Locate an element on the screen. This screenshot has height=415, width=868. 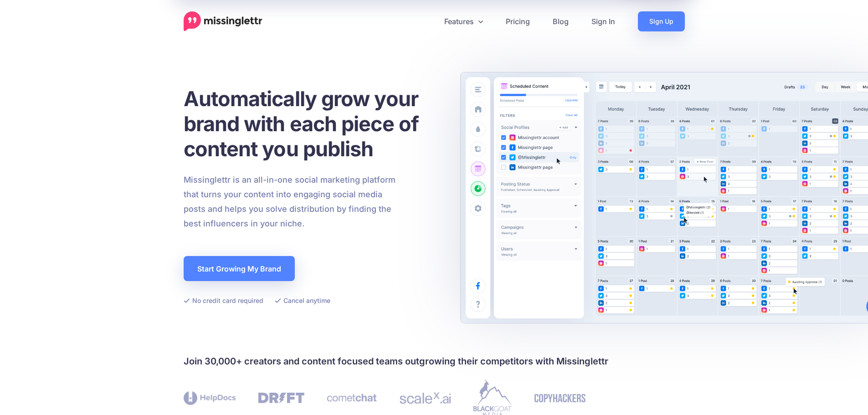
a: Home is located at coordinates (223, 21).